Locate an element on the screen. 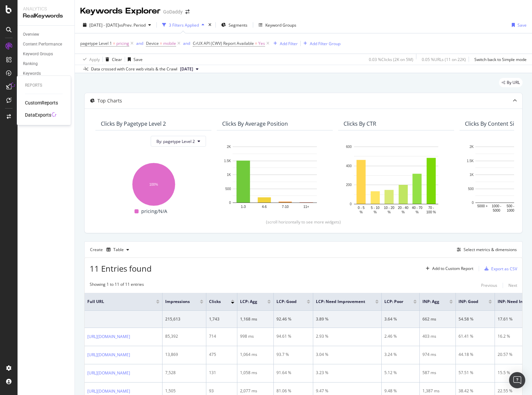  div: 0.03 % Clicks ( 2K on 5M ) is located at coordinates (391, 59).